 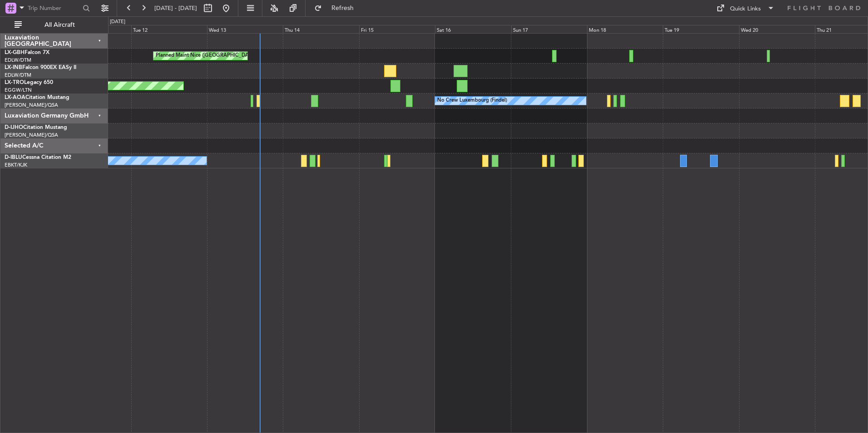 I want to click on button: Refresh, so click(x=337, y=8).